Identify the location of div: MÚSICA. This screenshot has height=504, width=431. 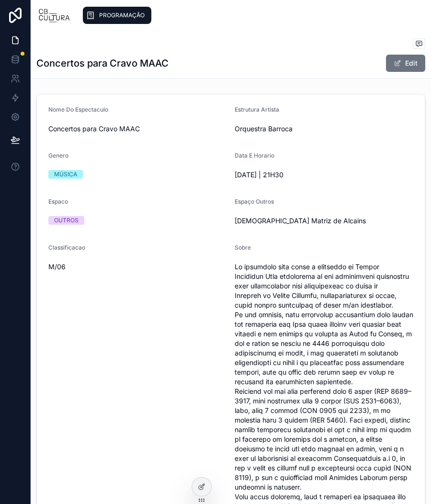
(65, 174).